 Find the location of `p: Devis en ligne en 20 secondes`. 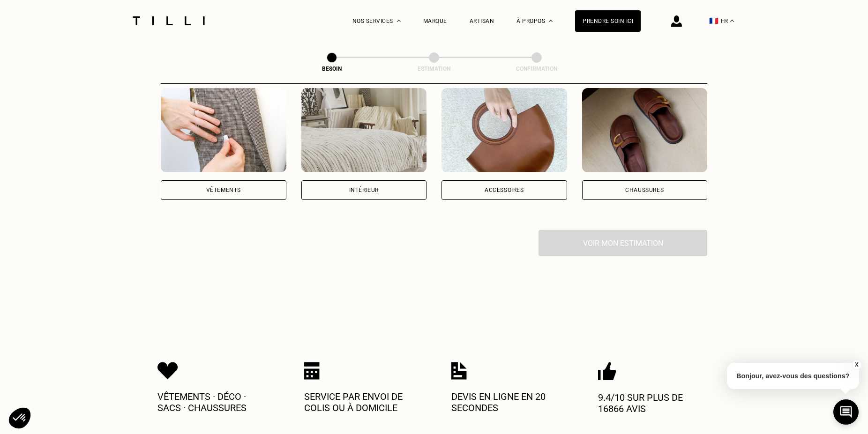

p: Devis en ligne en 20 secondes is located at coordinates (507, 402).